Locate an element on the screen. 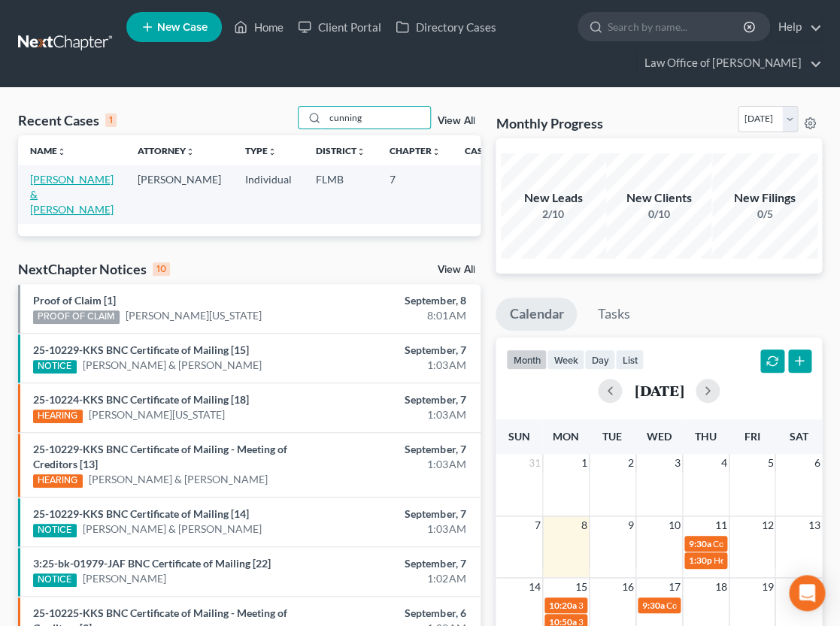 Image resolution: width=840 pixels, height=626 pixels. h3: Monthly Progress is located at coordinates (549, 124).